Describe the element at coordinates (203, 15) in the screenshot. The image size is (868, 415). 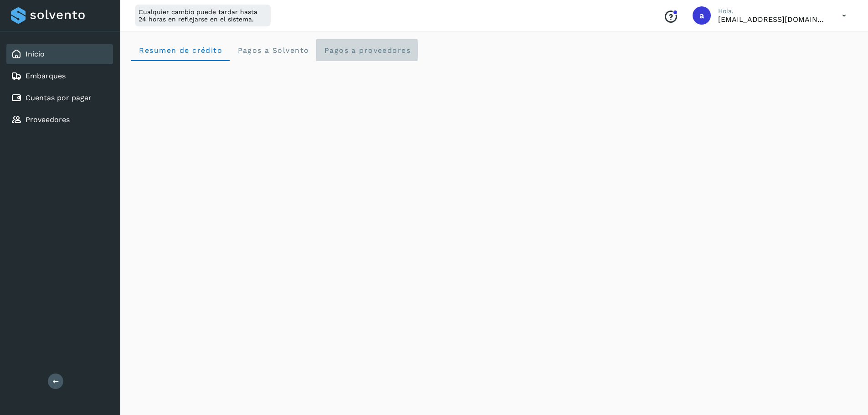
I see `div: Cualquier cambio puede tardar hasta 24 horas en reflejarse en el sistema.` at that location.